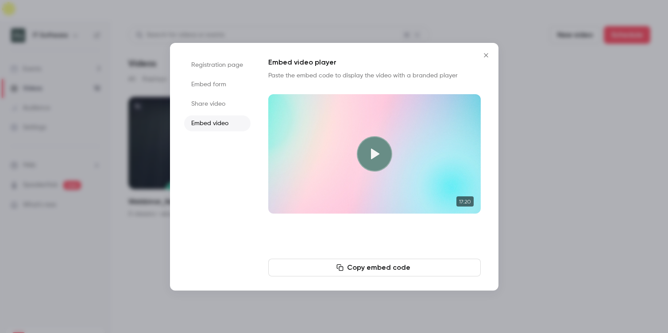  Describe the element at coordinates (375, 154) in the screenshot. I see `section: Cover` at that location.